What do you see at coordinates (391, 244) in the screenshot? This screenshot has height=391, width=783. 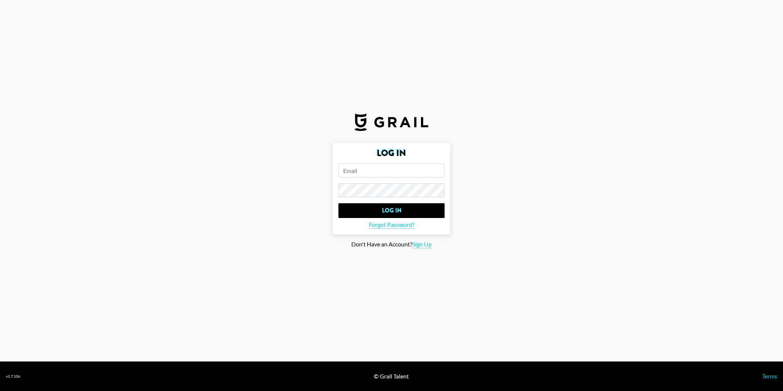 I see `div: Don't Have an Account?` at bounding box center [391, 244].